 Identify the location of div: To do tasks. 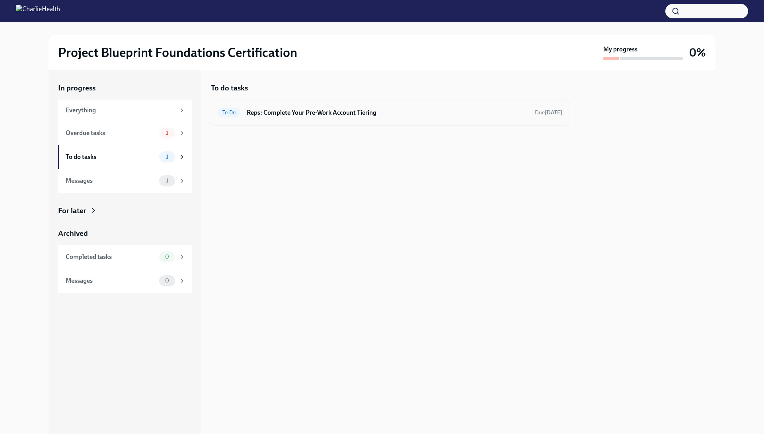
(111, 157).